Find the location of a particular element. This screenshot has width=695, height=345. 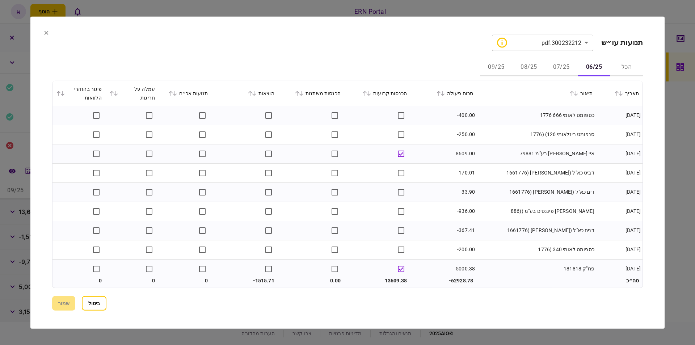

div: הכנסות קבועות is located at coordinates (377, 93).